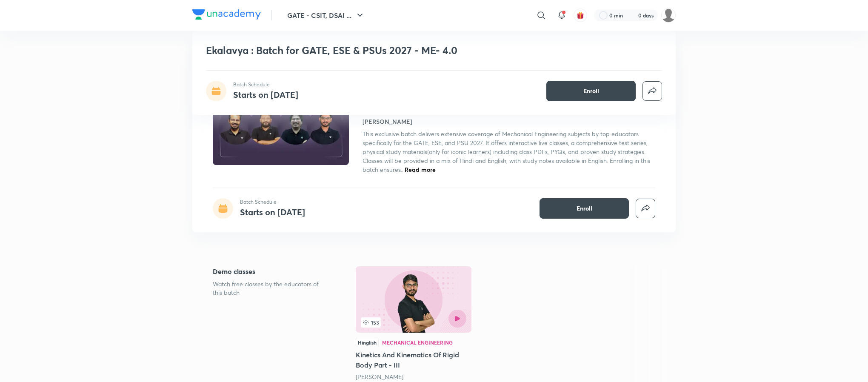 This screenshot has height=382, width=868. Describe the element at coordinates (370, 322) in the screenshot. I see `span: 153` at that location.